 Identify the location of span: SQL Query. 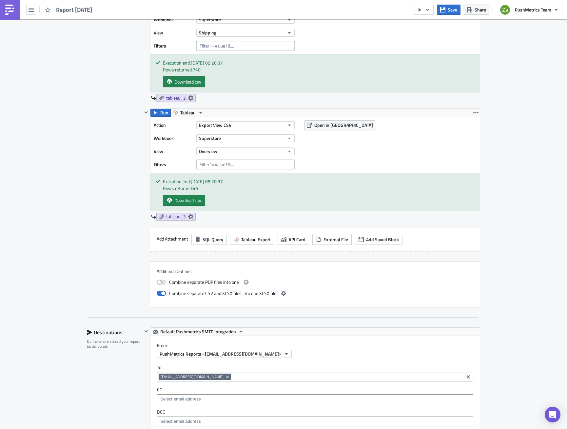
(213, 239).